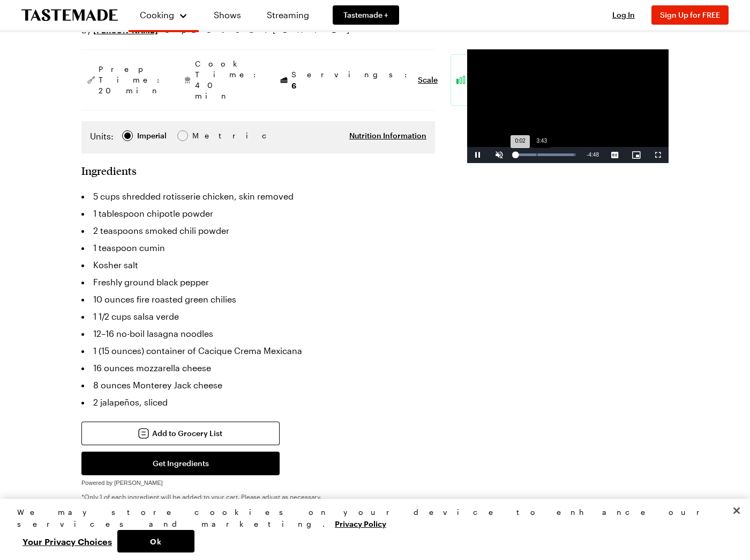  What do you see at coordinates (568, 106) in the screenshot?
I see `video-js: Video Player` at bounding box center [568, 106].